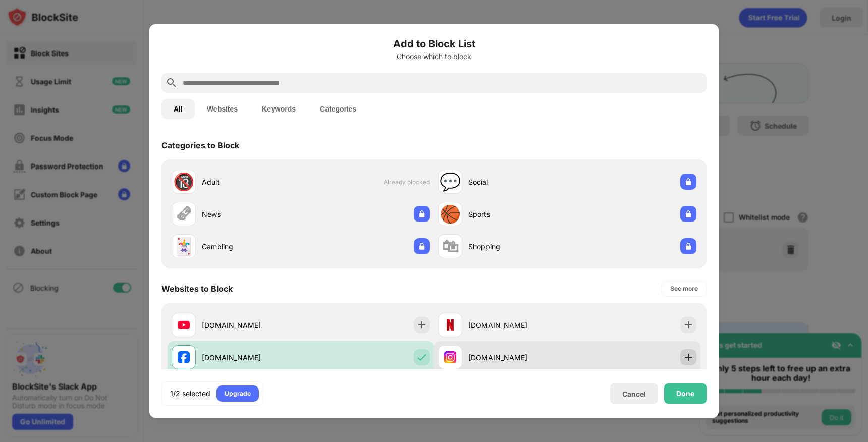 The image size is (868, 442). Describe the element at coordinates (684, 288) in the screenshot. I see `div: See more` at that location.